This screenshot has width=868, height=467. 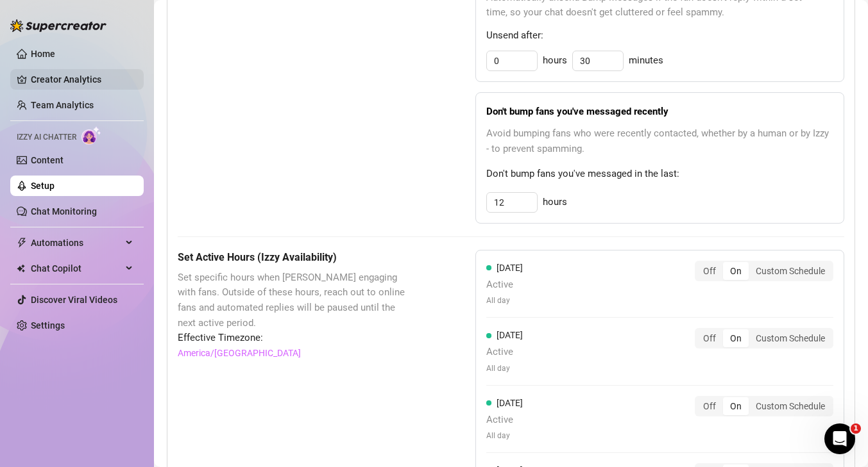 What do you see at coordinates (42, 186) in the screenshot?
I see `a: Setup` at bounding box center [42, 186].